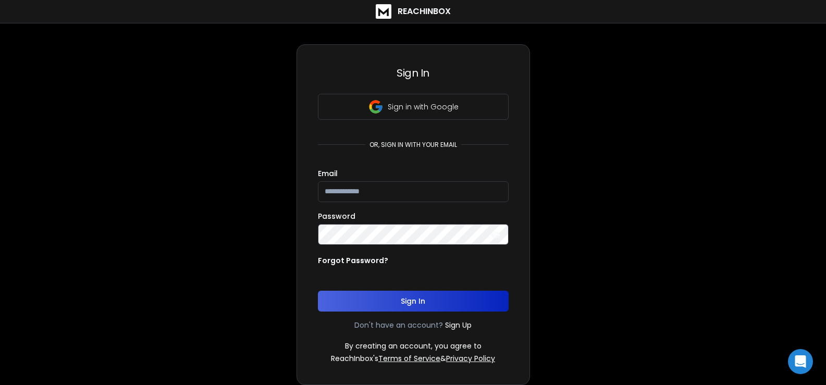  I want to click on p: ReachInbox's &, so click(413, 359).